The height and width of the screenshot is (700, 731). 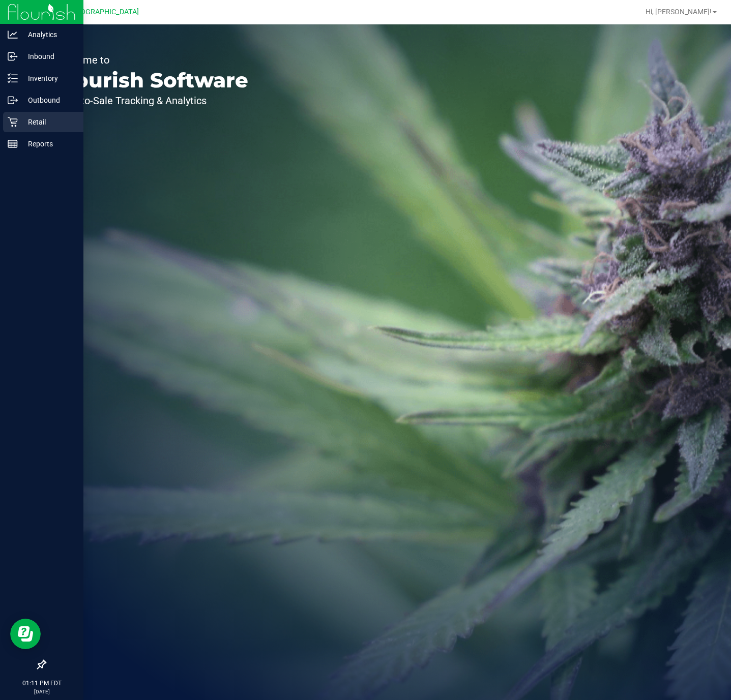 What do you see at coordinates (48, 35) in the screenshot?
I see `p: Analytics` at bounding box center [48, 35].